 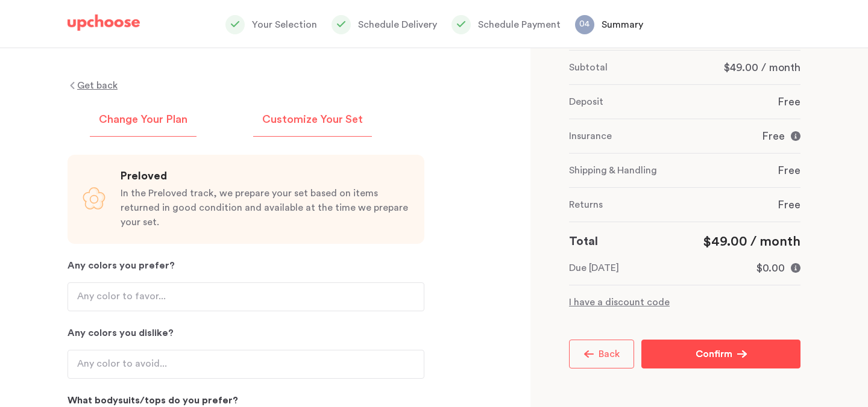 I want to click on p: I have a discount code, so click(x=685, y=303).